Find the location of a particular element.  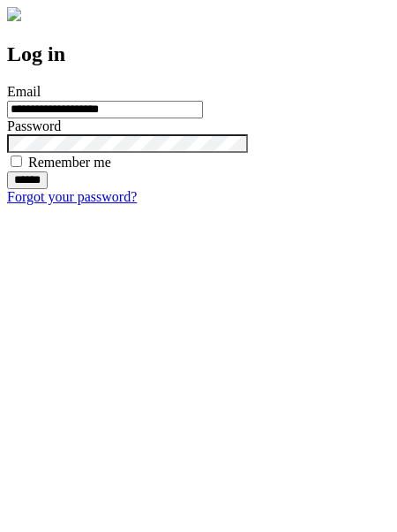

a: Forgot your password? is located at coordinates (72, 197).